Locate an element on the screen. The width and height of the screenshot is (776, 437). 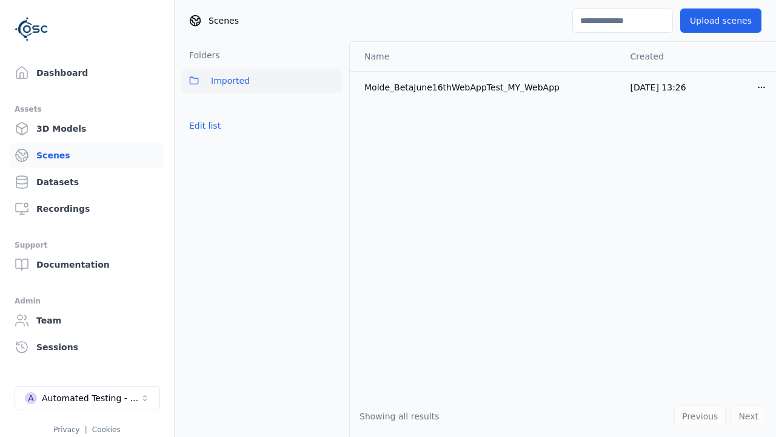
span: Imported is located at coordinates (230, 81).